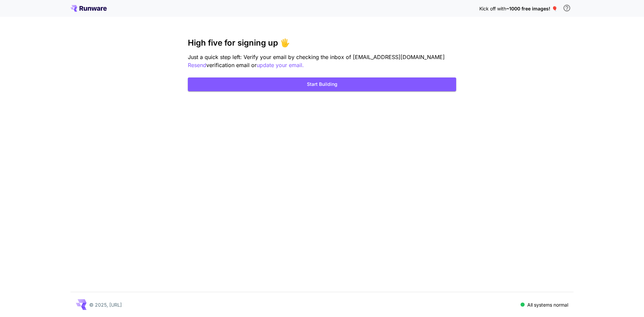 This screenshot has width=644, height=317. I want to click on span: verification email or, so click(232, 65).